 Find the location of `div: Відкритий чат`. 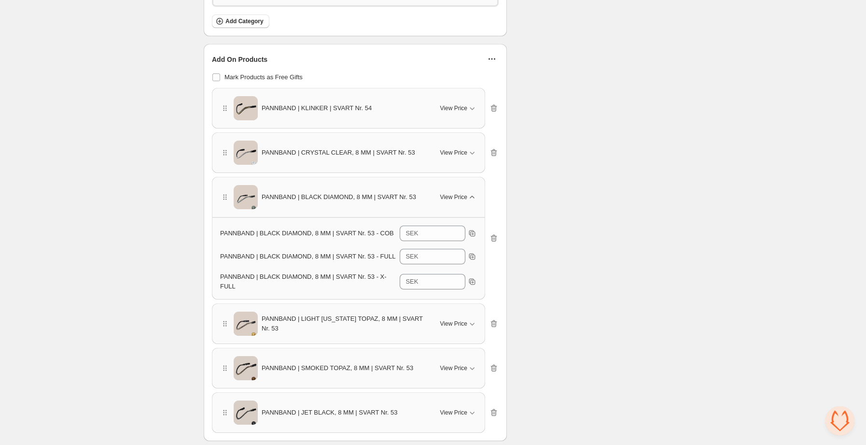

div: Відкритий чат is located at coordinates (840, 421).